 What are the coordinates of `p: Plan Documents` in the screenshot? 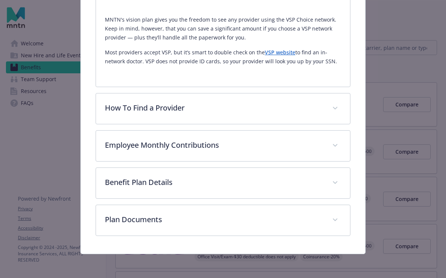 It's located at (214, 219).